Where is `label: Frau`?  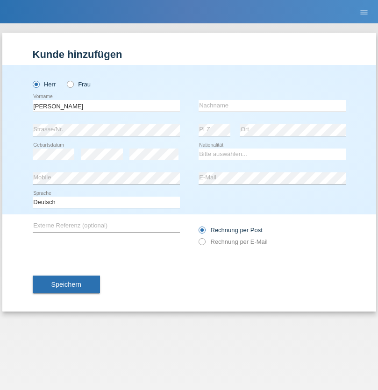 label: Frau is located at coordinates (78, 84).